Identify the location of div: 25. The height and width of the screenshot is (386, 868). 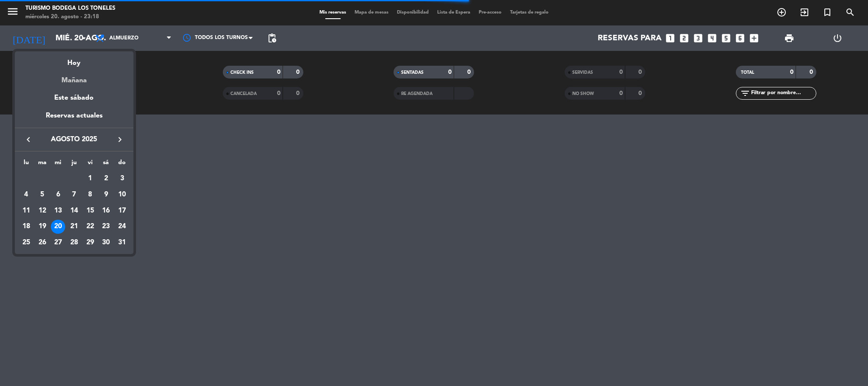
(27, 242).